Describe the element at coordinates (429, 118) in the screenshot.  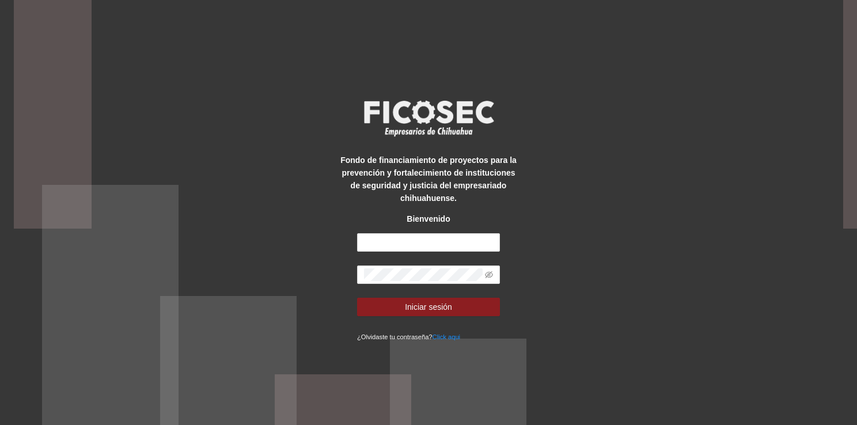
I see `img: logo` at that location.